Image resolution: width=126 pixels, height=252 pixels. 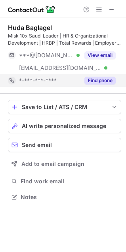 What do you see at coordinates (64, 107) in the screenshot?
I see `div: Save to List / ATS / CRM` at bounding box center [64, 107].